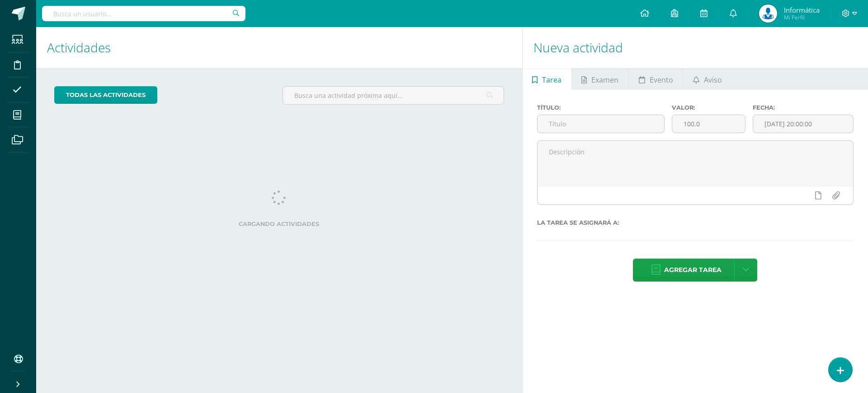  What do you see at coordinates (279, 47) in the screenshot?
I see `h1: Actividades` at bounding box center [279, 47].